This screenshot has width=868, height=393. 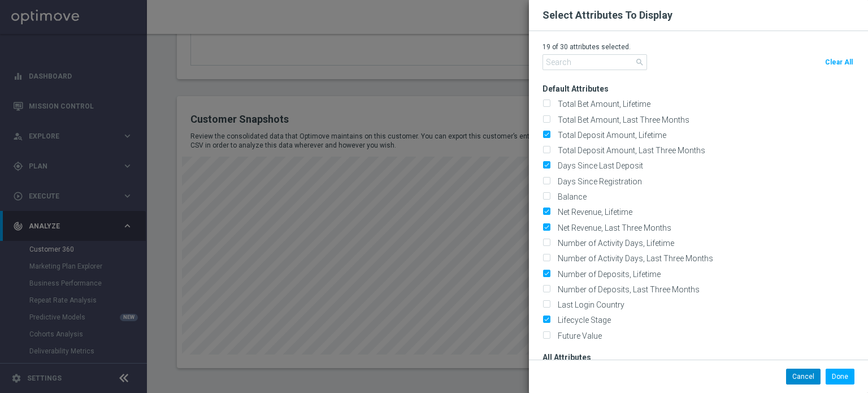 I want to click on label: Days Since Last Deposit, so click(x=599, y=166).